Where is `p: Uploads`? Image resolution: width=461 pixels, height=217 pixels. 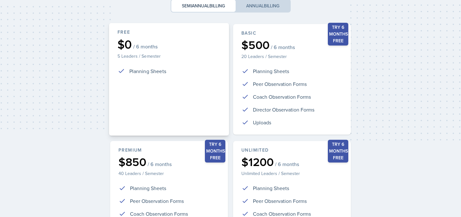
p: Uploads is located at coordinates (262, 122).